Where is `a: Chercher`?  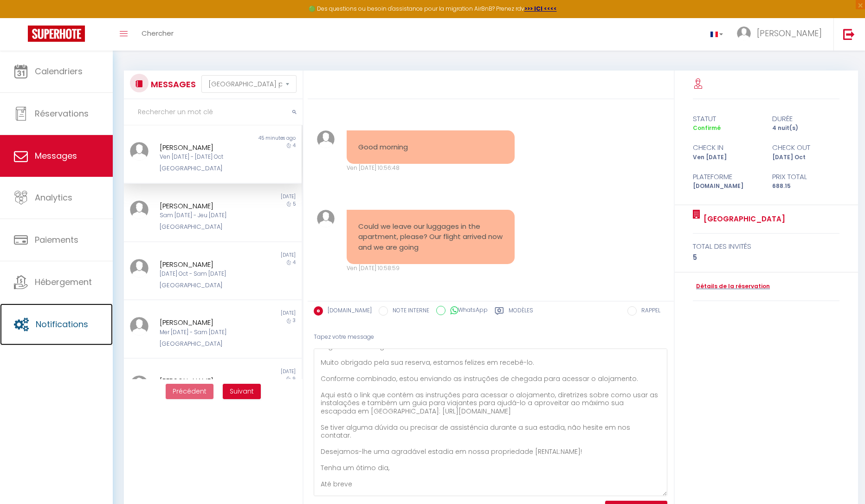
a: Chercher is located at coordinates (157, 34).